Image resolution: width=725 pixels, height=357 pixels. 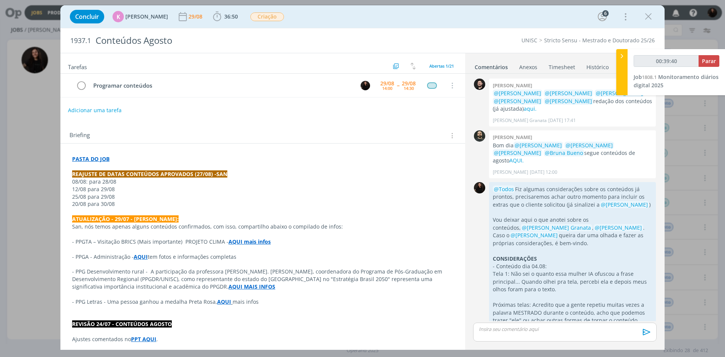 What do you see at coordinates (572, 197) in the screenshot?
I see `p: Fiz algumas considerações sobre os conteúdos já prontos, precisaremos achar outro momento para in...` at bounding box center [572, 197].